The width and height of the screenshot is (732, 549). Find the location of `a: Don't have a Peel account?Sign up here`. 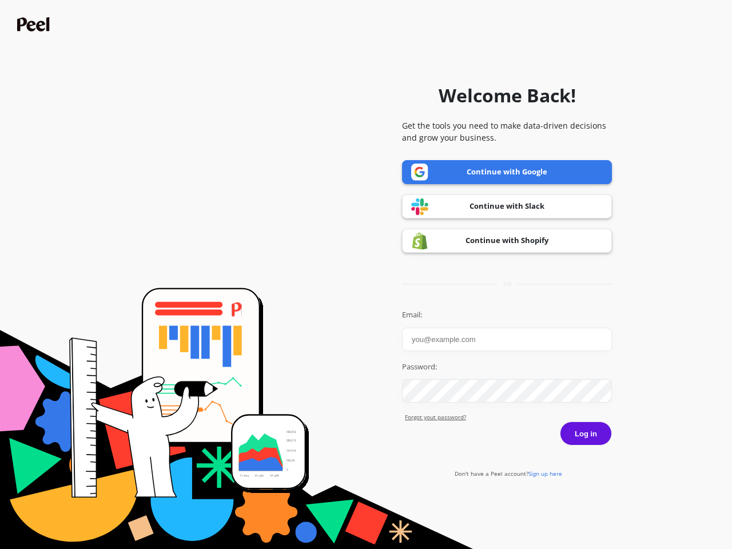

a: Don't have a Peel account?Sign up here is located at coordinates (508, 474).